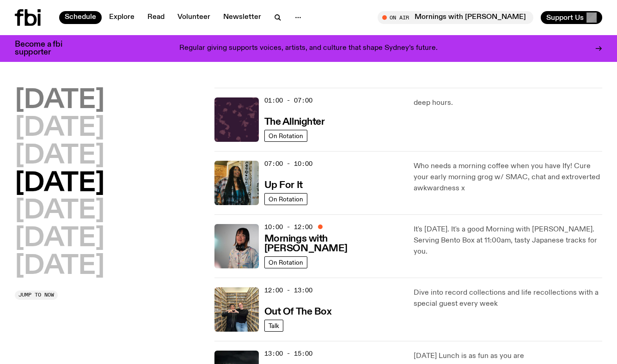 The image size is (617, 364). I want to click on span: Talk, so click(274, 325).